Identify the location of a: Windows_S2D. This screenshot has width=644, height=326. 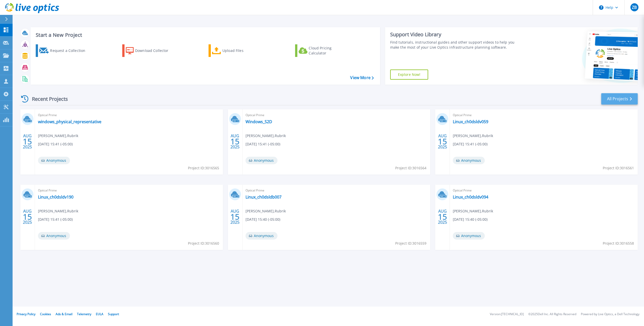
(259, 122).